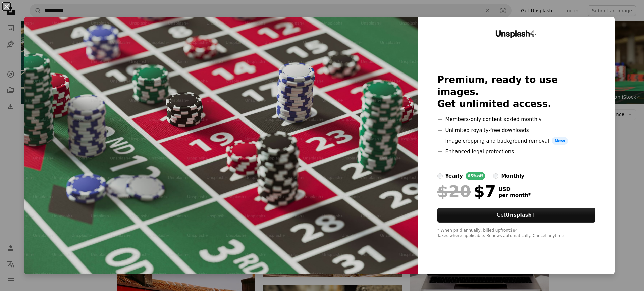 The width and height of the screenshot is (644, 291). I want to click on span: $20, so click(454, 191).